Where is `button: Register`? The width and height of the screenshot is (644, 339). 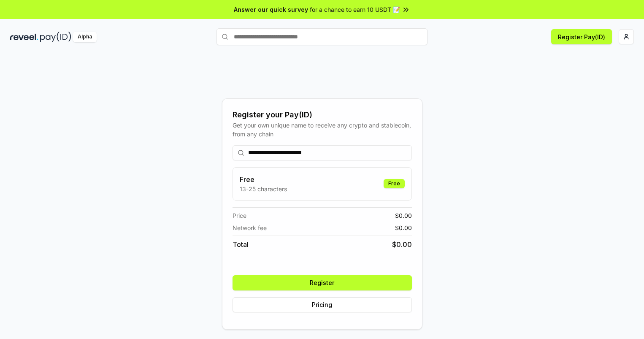
button: Register is located at coordinates (322, 283).